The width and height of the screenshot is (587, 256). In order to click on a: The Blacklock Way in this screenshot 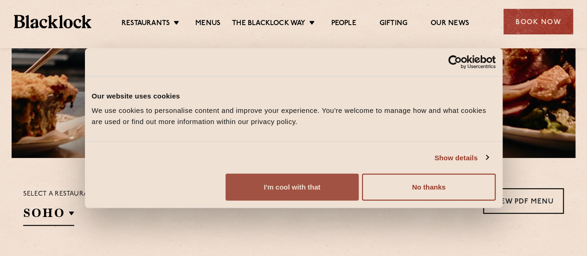, I will do `click(269, 24)`.